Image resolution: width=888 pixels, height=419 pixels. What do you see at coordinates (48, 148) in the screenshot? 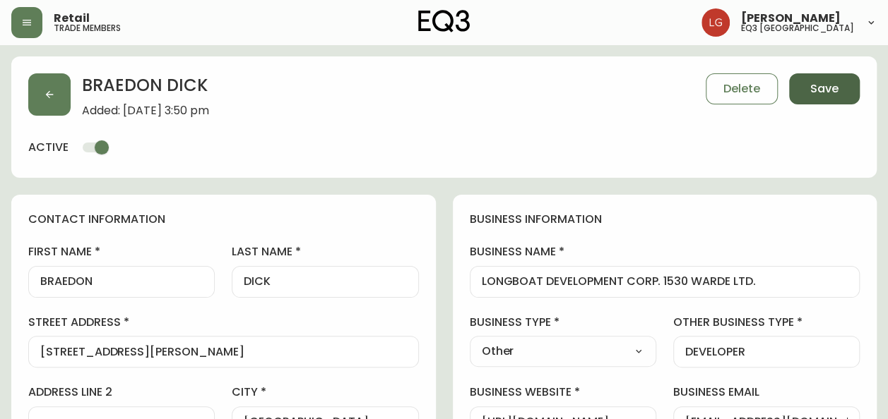
I see `h4: active` at bounding box center [48, 148].